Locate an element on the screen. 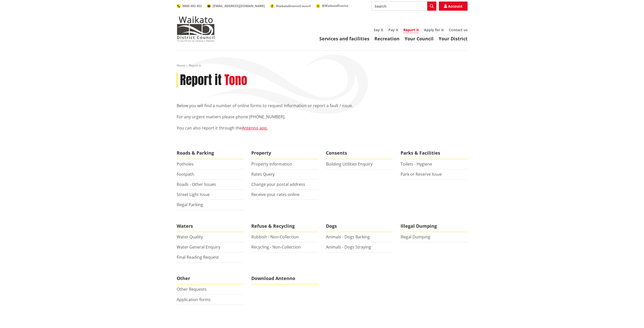 The image size is (644, 328). a: Contact us is located at coordinates (458, 30).